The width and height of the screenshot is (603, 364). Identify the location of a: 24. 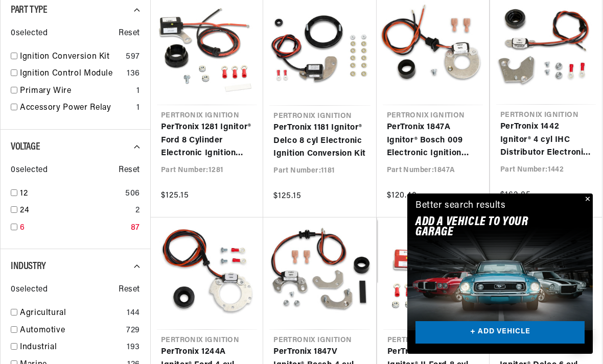
(76, 211).